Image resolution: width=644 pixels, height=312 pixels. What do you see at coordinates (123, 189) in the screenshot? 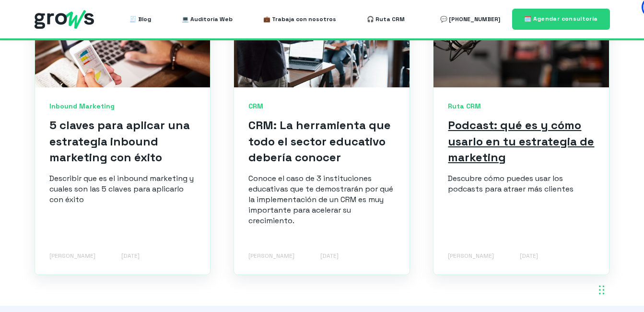
I see `p: Describir que es el inbound marketing y cuales son las 5 claves para aplicarlo con éxito` at bounding box center [123, 189].